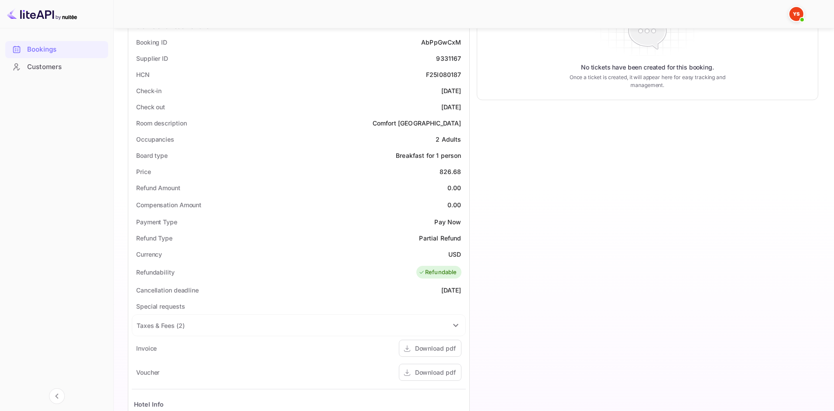 The image size is (834, 411). I want to click on ya-tr-span: Refundability, so click(155, 272).